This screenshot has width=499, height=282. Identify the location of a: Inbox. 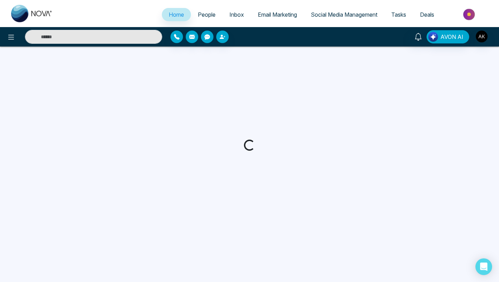
(237, 15).